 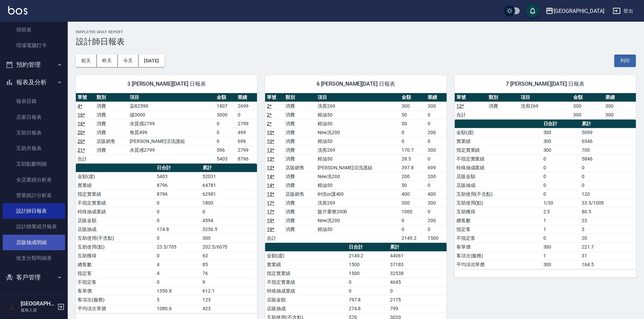 I want to click on td: 5, so click(x=178, y=300).